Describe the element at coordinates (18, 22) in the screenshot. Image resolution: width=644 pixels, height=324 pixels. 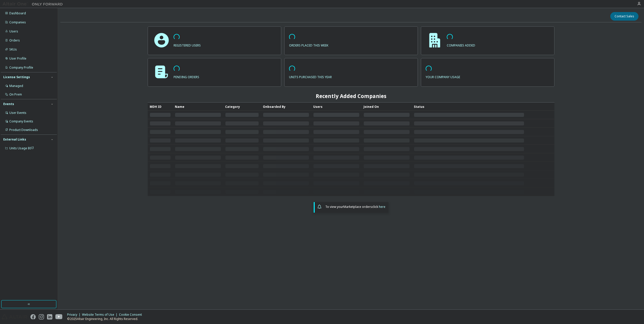
I see `div: Companies` at that location.